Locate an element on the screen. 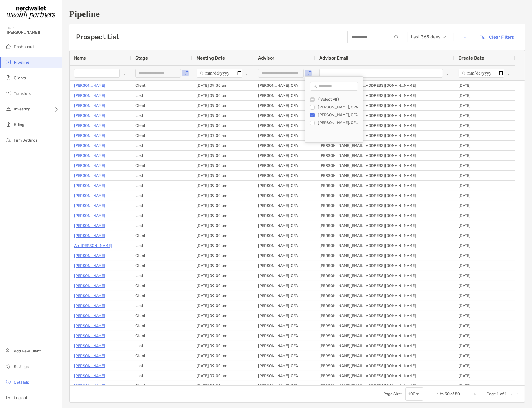 This screenshot has width=532, height=408. span: Get Help is located at coordinates (21, 382).